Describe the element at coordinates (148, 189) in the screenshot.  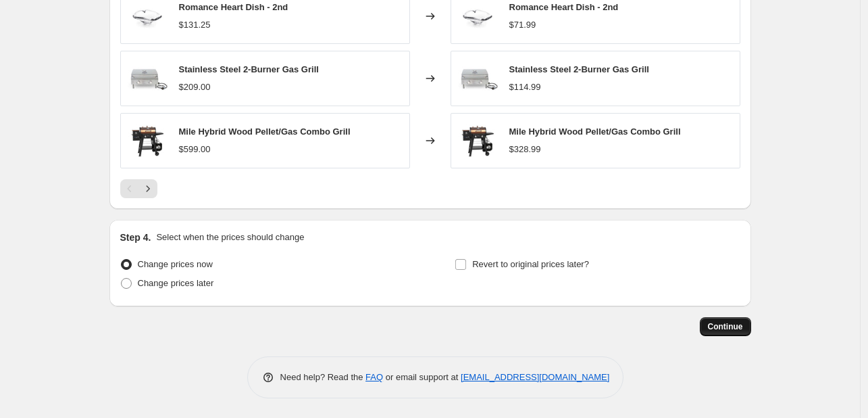
I see `button: Next` at that location.